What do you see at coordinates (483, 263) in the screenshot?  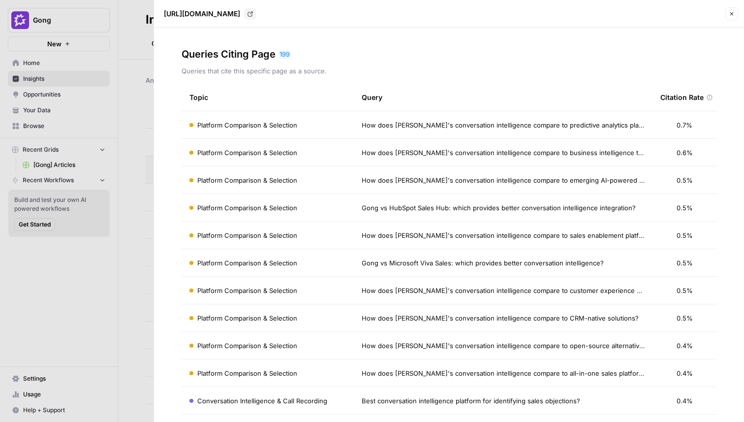 I see `span: Gong vs Microsoft Viva Sales: which provides better conversation intelligence?` at bounding box center [483, 263].